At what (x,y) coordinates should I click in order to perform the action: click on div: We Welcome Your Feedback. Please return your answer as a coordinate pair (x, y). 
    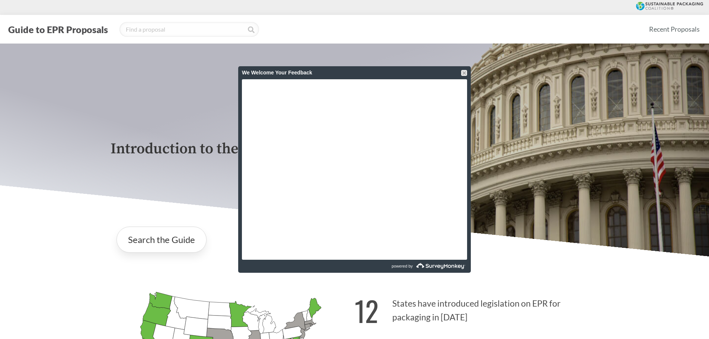
    Looking at the image, I should click on (354, 73).